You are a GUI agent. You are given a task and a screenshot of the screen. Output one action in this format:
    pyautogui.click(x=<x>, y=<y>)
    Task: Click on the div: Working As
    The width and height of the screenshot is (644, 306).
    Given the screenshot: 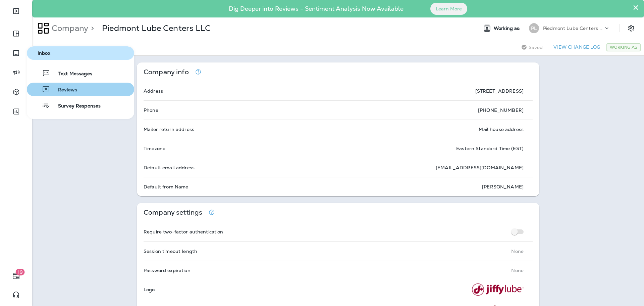 What is the action you would take?
    pyautogui.click(x=624, y=48)
    